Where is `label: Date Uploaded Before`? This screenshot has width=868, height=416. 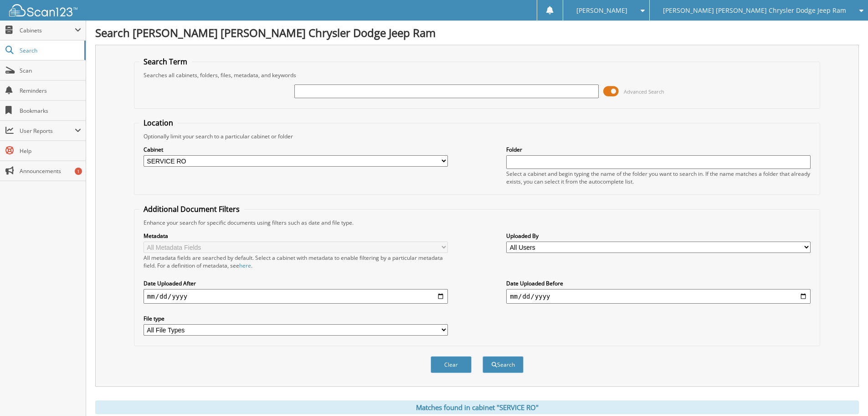 label: Date Uploaded Before is located at coordinates (659, 283).